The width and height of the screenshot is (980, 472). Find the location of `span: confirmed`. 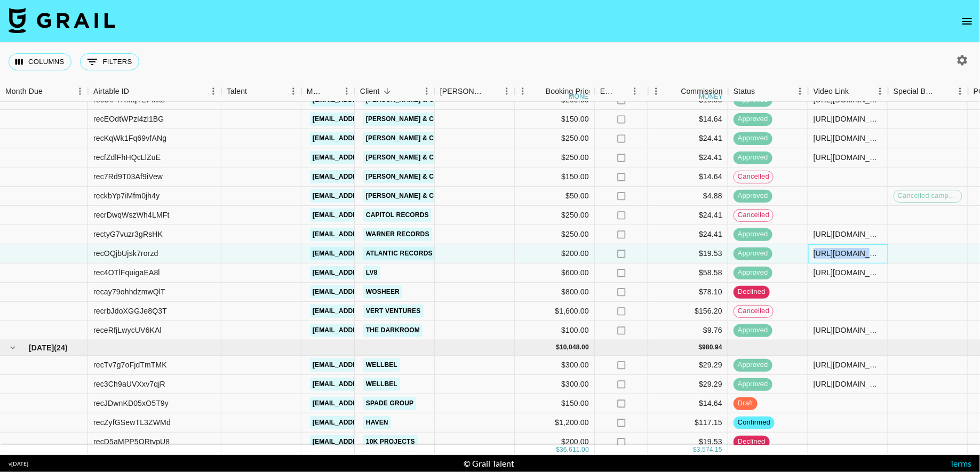

span: confirmed is located at coordinates (754, 422).